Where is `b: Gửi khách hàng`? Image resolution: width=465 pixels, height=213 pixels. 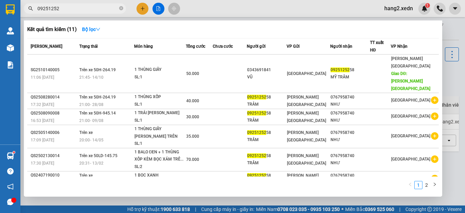 b: Gửi khách hàng is located at coordinates (54, 26).